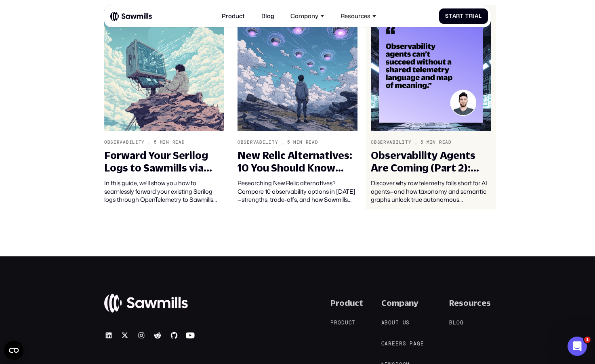 This screenshot has height=364, width=595. I want to click on div: In this guide, we'll show you how to seamlessly forward your existing Serilog logs through OpenTe..., so click(164, 192).